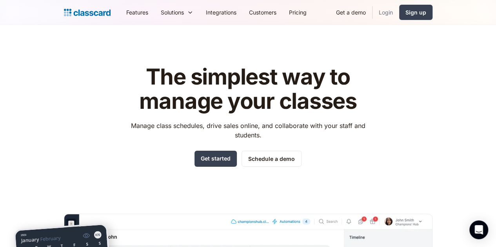 Image resolution: width=496 pixels, height=247 pixels. Describe the element at coordinates (87, 13) in the screenshot. I see `a: home` at that location.